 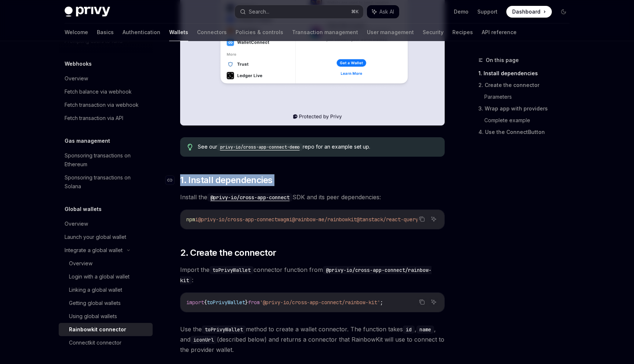 I want to click on a: Policies & controls, so click(x=260, y=32).